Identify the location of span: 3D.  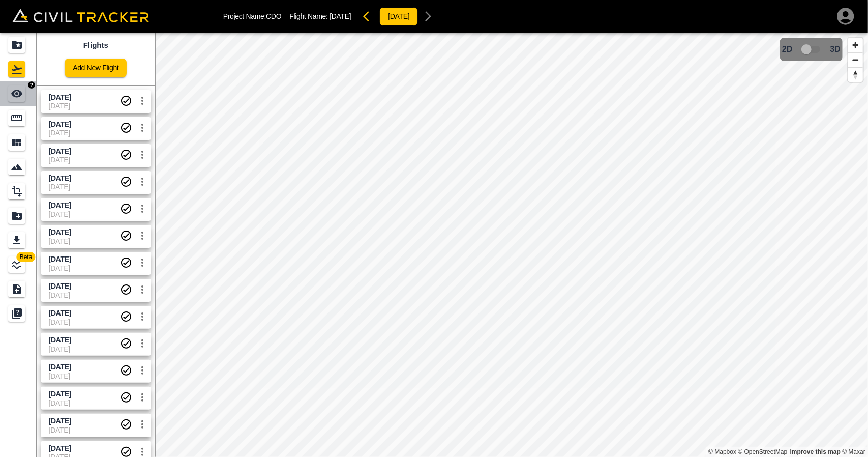
(836, 49).